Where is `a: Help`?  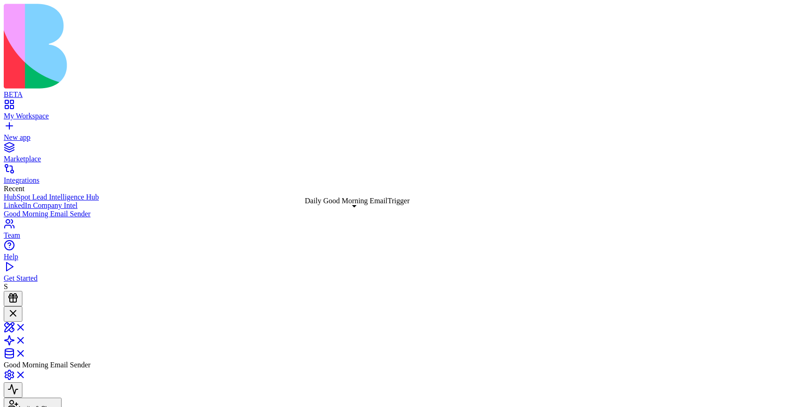 a: Help is located at coordinates (403, 253).